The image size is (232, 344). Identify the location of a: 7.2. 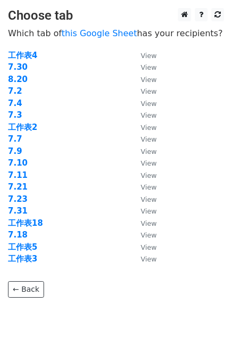
(15, 91).